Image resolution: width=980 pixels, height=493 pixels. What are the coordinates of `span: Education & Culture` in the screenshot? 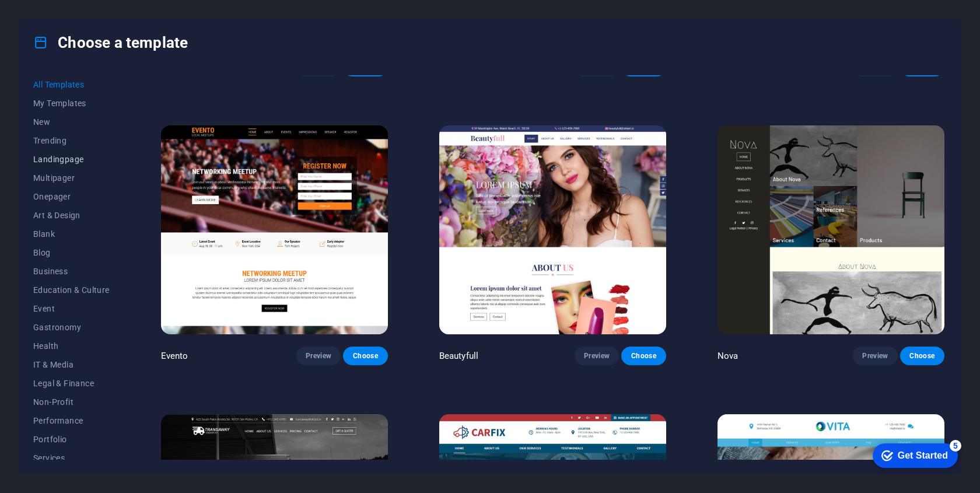 It's located at (71, 290).